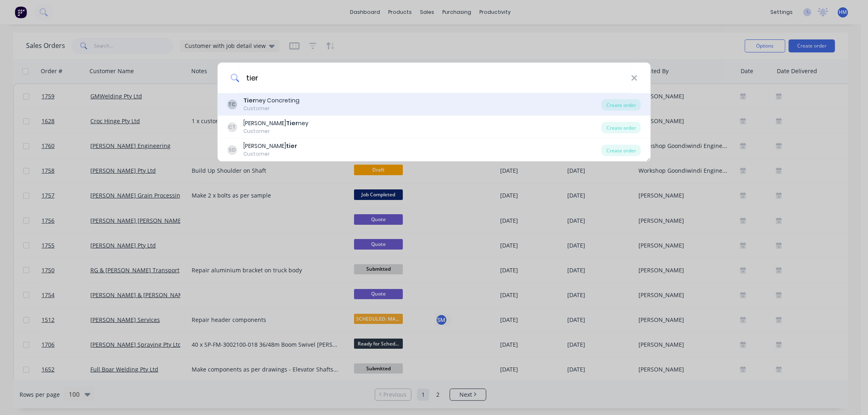  Describe the element at coordinates (435, 78) in the screenshot. I see `input: Enter a customer name to create a new order...` at that location.